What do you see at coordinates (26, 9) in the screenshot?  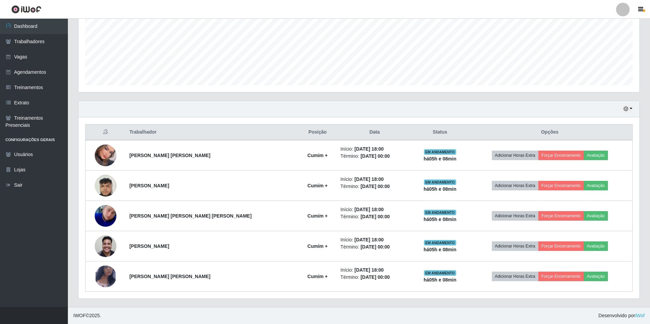 I see `img: CoreUI Logo` at bounding box center [26, 9].